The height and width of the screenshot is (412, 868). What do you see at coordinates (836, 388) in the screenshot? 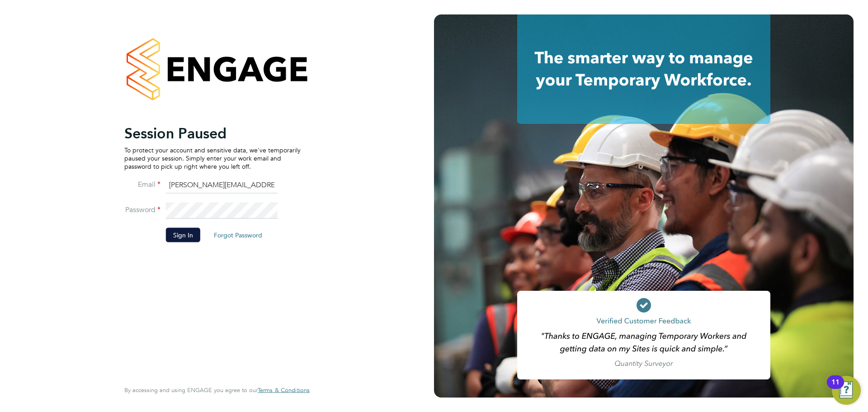
I see `div: 11` at bounding box center [836, 388].